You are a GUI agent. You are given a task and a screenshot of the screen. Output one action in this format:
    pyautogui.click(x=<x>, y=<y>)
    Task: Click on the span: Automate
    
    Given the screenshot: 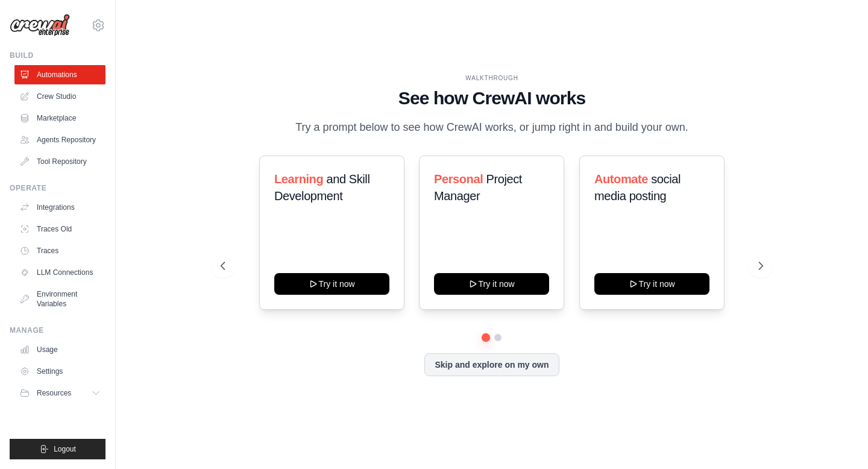 What is the action you would take?
    pyautogui.click(x=621, y=179)
    